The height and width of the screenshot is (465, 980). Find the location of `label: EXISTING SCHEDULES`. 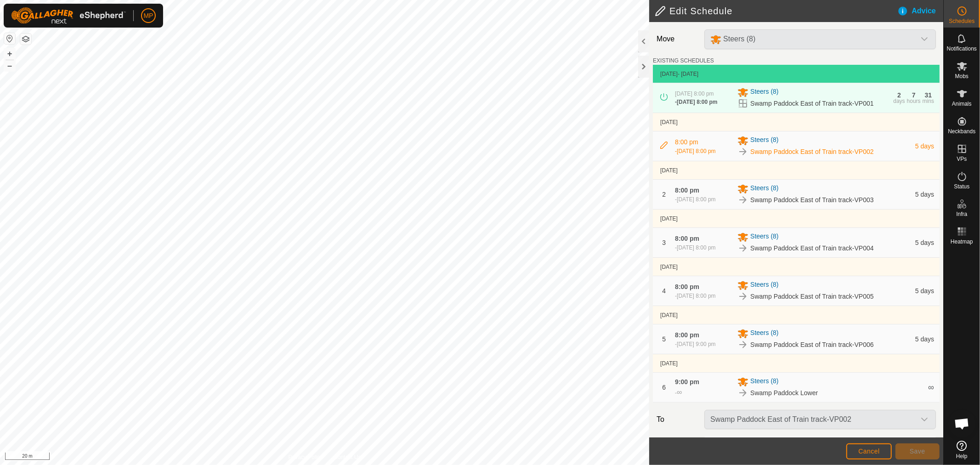

label: EXISTING SCHEDULES is located at coordinates (683, 61).